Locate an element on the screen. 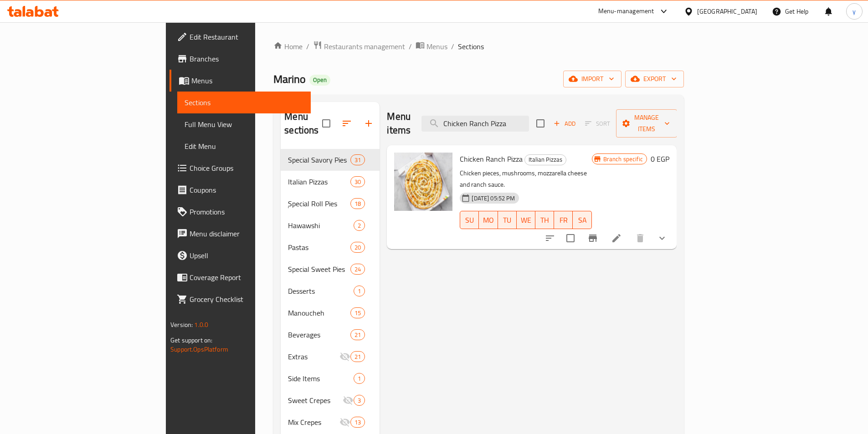 Image resolution: width=868 pixels, height=434 pixels. button: SU is located at coordinates (469, 220).